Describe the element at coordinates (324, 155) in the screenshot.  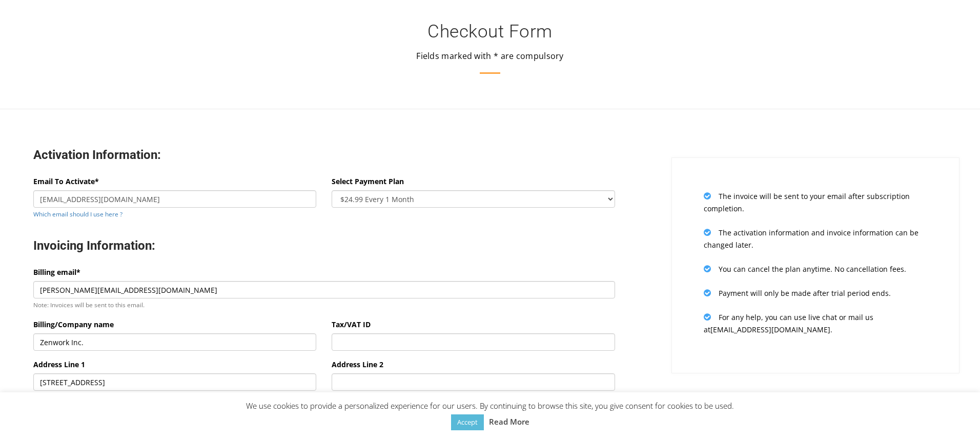
I see `h3: Activation Information:` at that location.